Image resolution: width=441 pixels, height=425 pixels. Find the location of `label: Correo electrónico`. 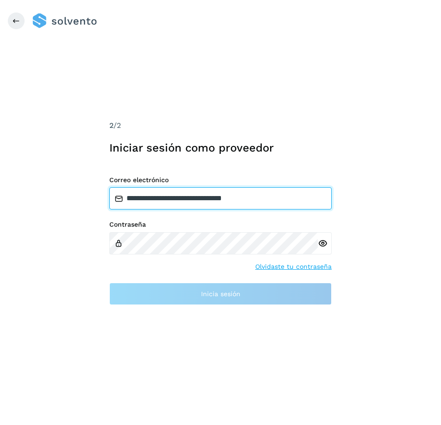

label: Correo electrónico is located at coordinates (220, 180).